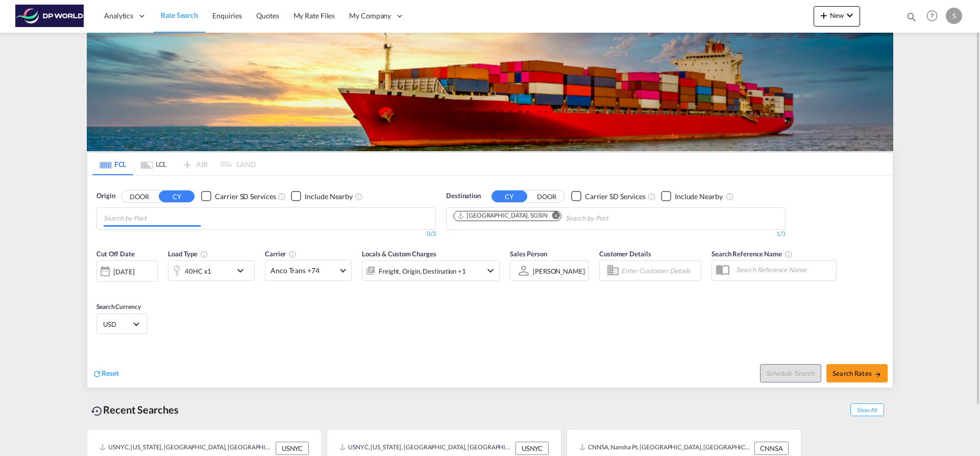 Image resolution: width=980 pixels, height=456 pixels. I want to click on md-icon: icon-magnify, so click(912, 17).